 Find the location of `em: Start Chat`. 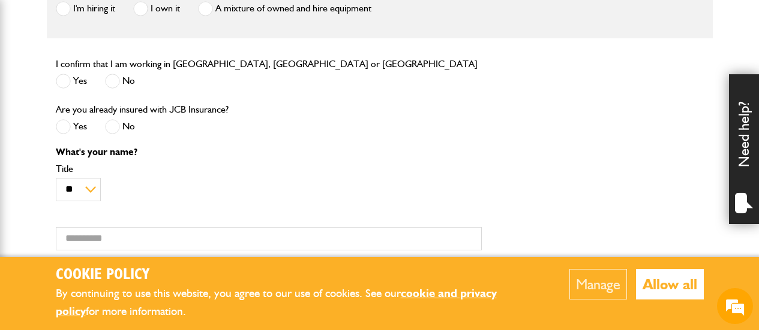

em: Start Chat is located at coordinates (190, 260).